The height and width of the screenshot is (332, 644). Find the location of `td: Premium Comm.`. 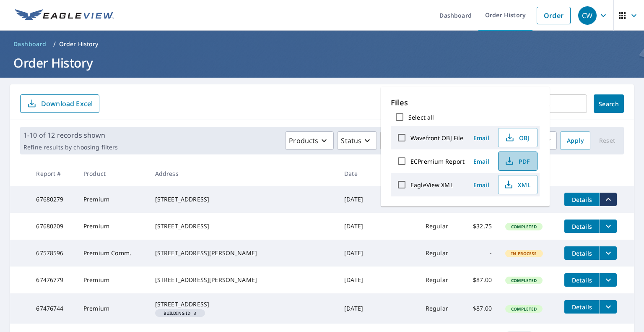

td: Premium Comm. is located at coordinates (113, 253).